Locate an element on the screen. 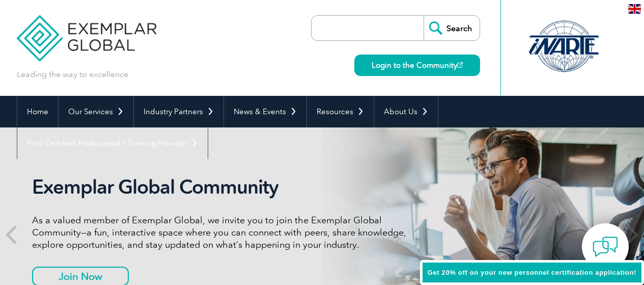  a: About Us is located at coordinates (406, 111).